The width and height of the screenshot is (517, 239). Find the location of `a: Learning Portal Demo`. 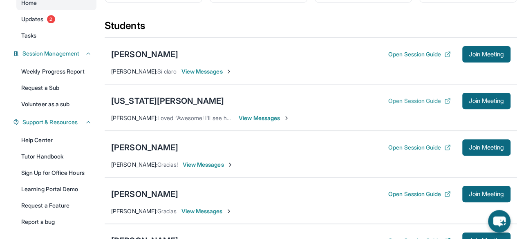

a: Learning Portal Demo is located at coordinates (56, 189).